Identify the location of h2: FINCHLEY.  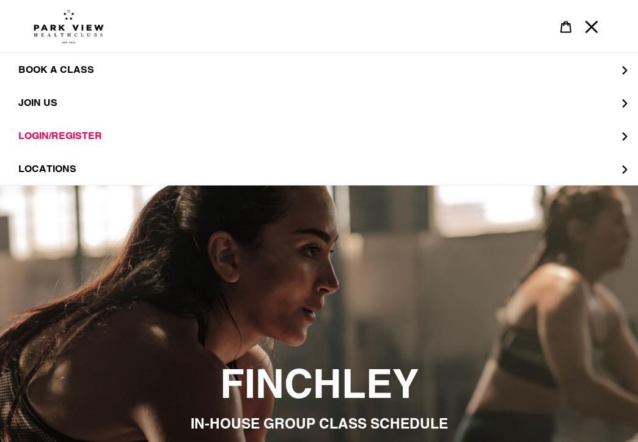
(319, 383).